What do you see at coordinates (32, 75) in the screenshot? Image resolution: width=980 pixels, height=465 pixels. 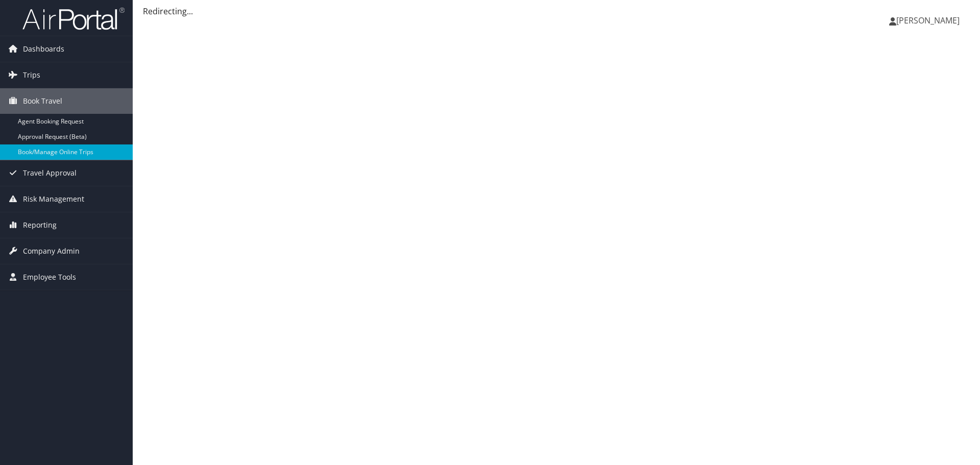 I see `span: Trips` at bounding box center [32, 75].